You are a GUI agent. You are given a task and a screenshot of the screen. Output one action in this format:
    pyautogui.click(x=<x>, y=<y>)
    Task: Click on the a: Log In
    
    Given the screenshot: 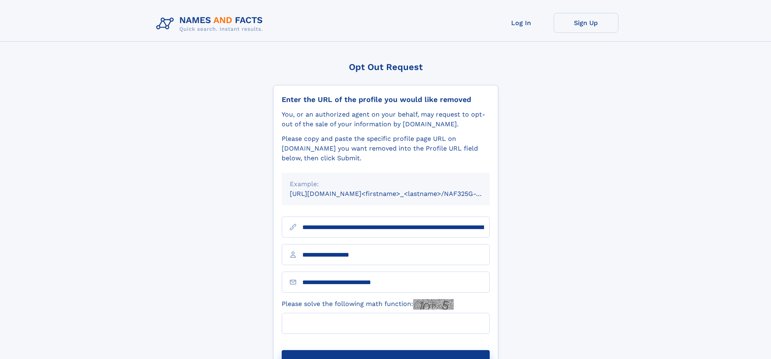 What is the action you would take?
    pyautogui.click(x=521, y=23)
    